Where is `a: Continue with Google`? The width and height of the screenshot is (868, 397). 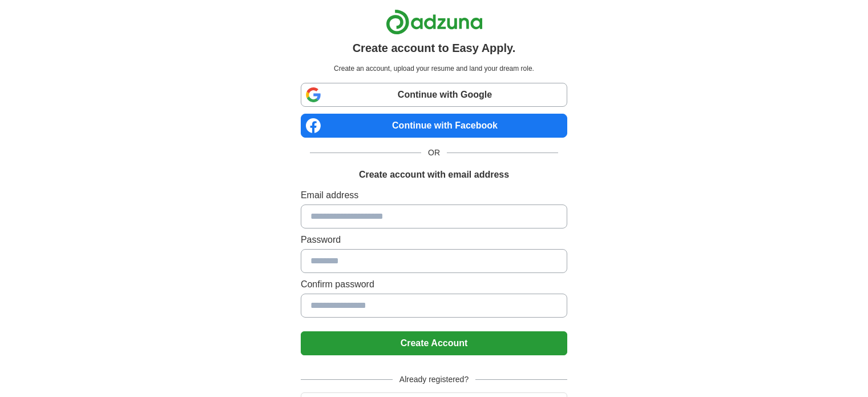 a: Continue with Google is located at coordinates (434, 94).